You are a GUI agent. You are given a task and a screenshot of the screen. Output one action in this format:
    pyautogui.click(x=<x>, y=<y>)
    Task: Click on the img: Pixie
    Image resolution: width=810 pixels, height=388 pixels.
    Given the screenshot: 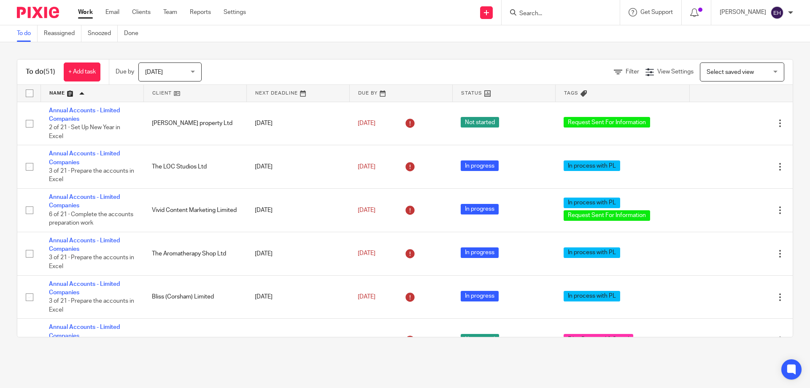 What is the action you would take?
    pyautogui.click(x=38, y=12)
    